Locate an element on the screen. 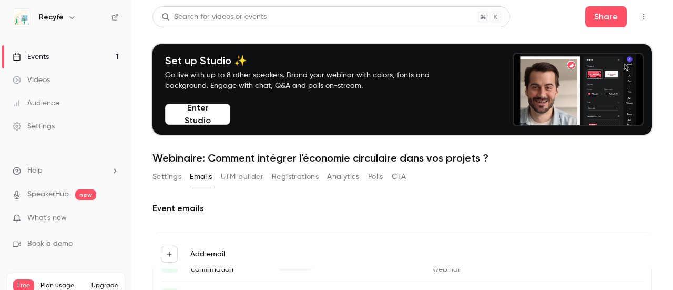  p: Go live with up to 8 other speakers. Brand your webinar with colors, fonts and background. Engage... is located at coordinates (310, 80).